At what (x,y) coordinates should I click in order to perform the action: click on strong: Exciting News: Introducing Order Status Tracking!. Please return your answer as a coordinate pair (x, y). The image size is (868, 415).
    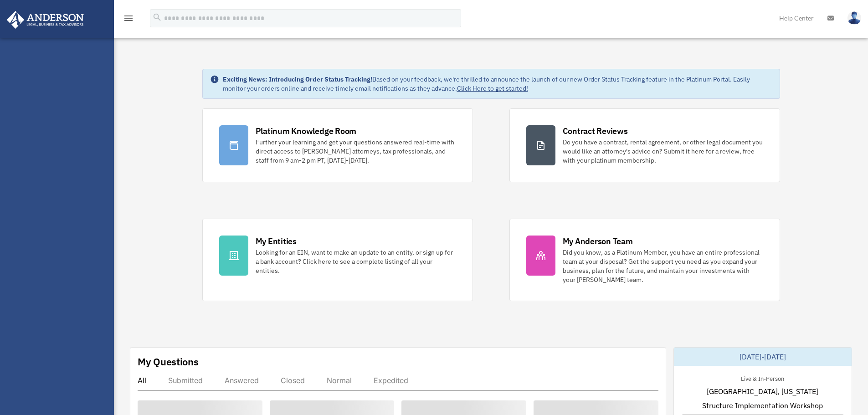
    Looking at the image, I should click on (298, 79).